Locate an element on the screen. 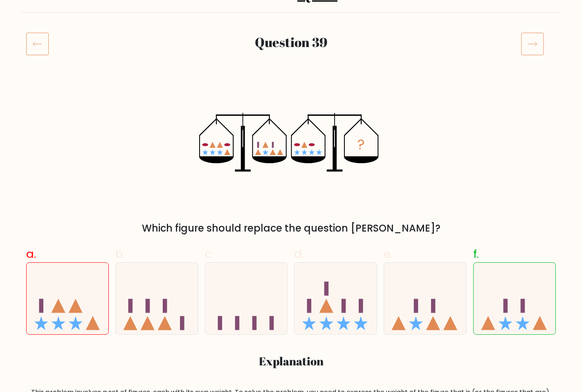 The image size is (582, 392). span: f. is located at coordinates (476, 254).